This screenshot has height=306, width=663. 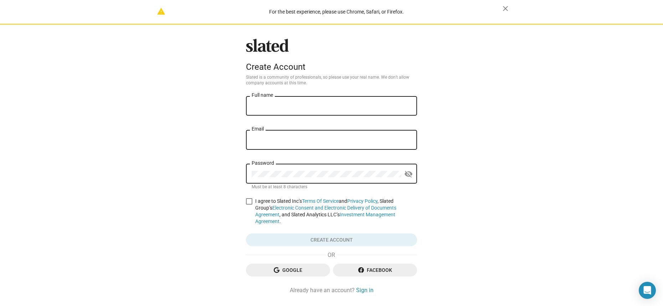 I want to click on mat-icon: visibility_off, so click(x=408, y=174).